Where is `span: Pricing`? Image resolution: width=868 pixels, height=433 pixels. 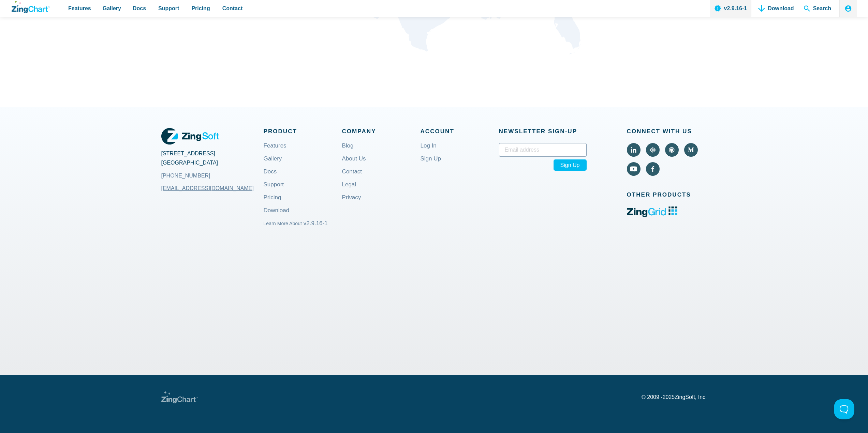 span: Pricing is located at coordinates (200, 8).